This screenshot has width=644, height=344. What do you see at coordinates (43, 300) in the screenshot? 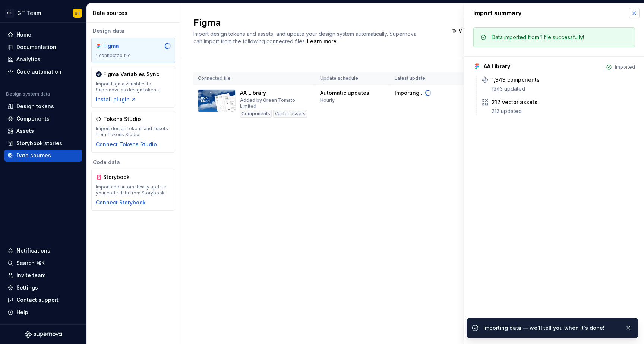
I see `button: Contact support` at bounding box center [43, 300].